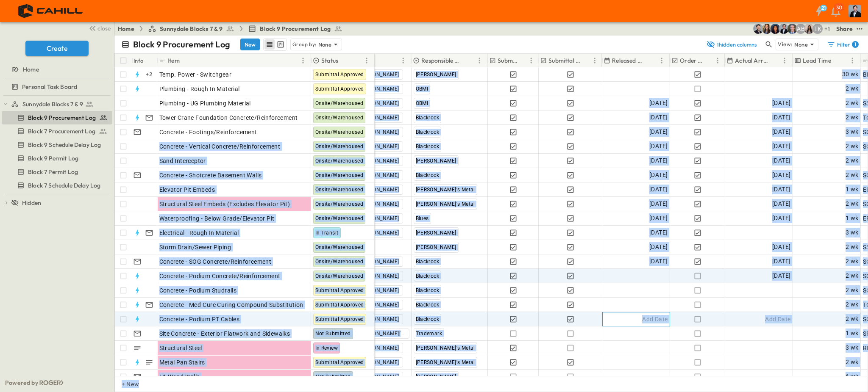 Image resolution: width=868 pixels, height=392 pixels. I want to click on span: Structural Steel Embeds (Excludes Elevator Pit), so click(225, 204).